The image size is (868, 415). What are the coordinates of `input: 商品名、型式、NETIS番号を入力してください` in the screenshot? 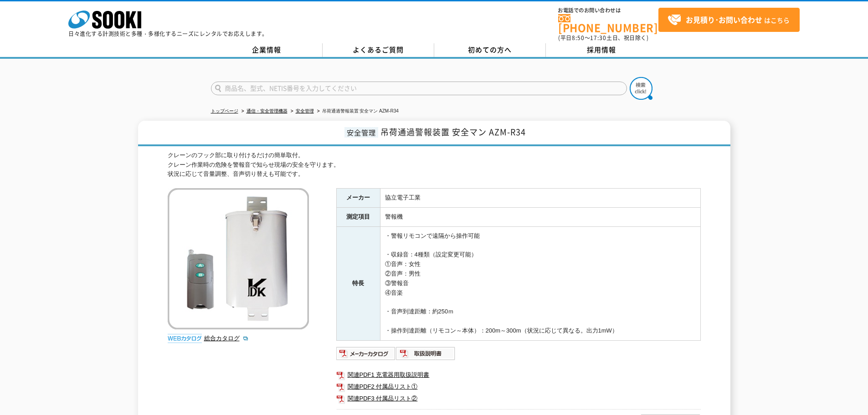 It's located at (418, 88).